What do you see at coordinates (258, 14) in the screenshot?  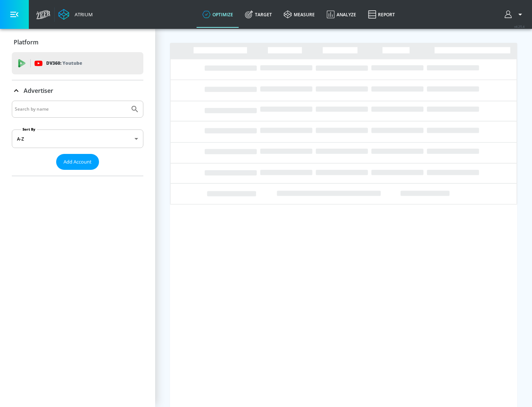 I see `a: Target` at bounding box center [258, 14].